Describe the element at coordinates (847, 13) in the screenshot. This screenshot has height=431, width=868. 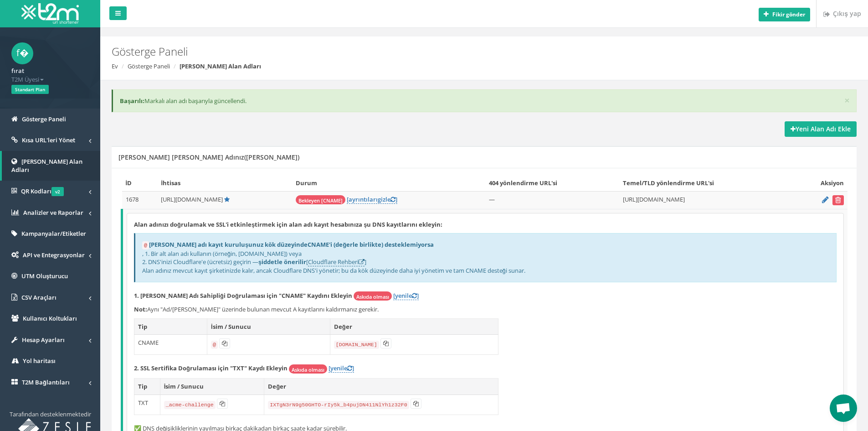
I see `font: Çıkış yap` at that location.